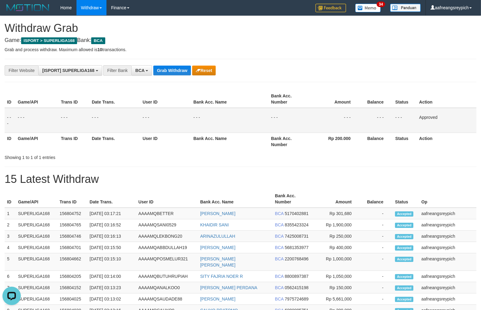 The width and height of the screenshot is (481, 310). Describe the element at coordinates (337, 276) in the screenshot. I see `td: Rp 1,050,000` at that location.